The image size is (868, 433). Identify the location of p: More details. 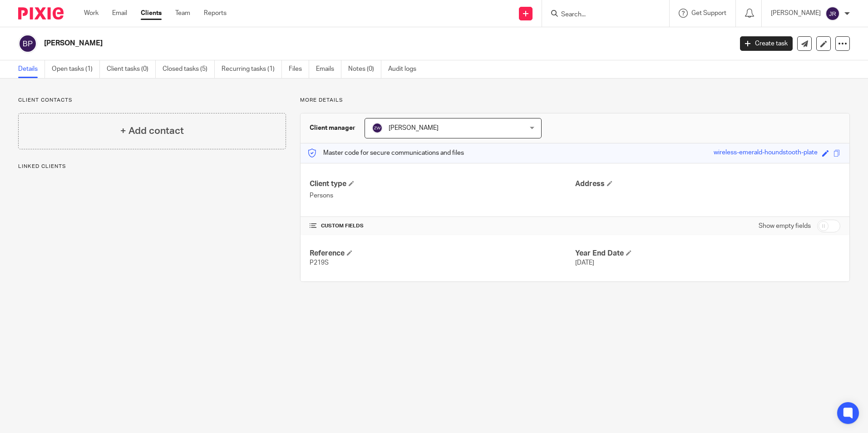
(575, 100).